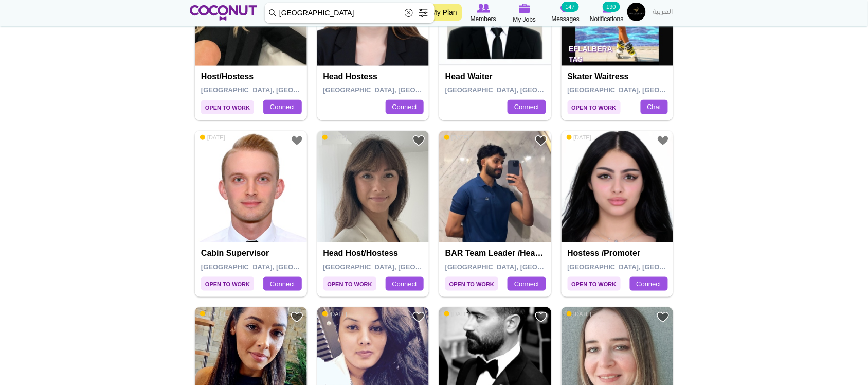 The height and width of the screenshot is (385, 868). Describe the element at coordinates (350, 13) in the screenshot. I see `input: Search members by role or city` at that location.